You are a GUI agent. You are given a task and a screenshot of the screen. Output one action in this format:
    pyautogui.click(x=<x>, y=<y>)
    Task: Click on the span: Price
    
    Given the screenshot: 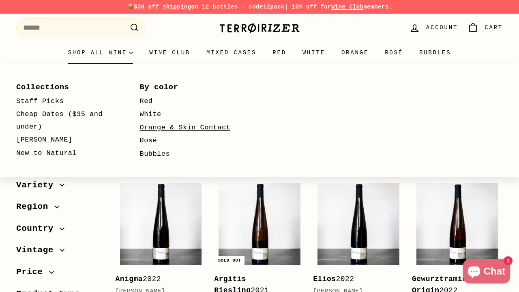 What is the action you would take?
    pyautogui.click(x=32, y=272)
    